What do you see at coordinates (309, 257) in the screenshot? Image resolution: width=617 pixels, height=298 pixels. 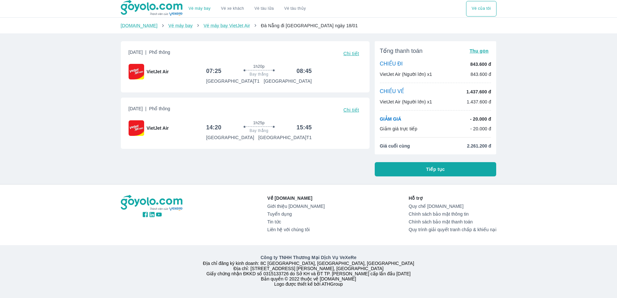 I see `p: Công ty TNHH Thương Mại Dịch Vụ VeXeRe` at bounding box center [309, 257].